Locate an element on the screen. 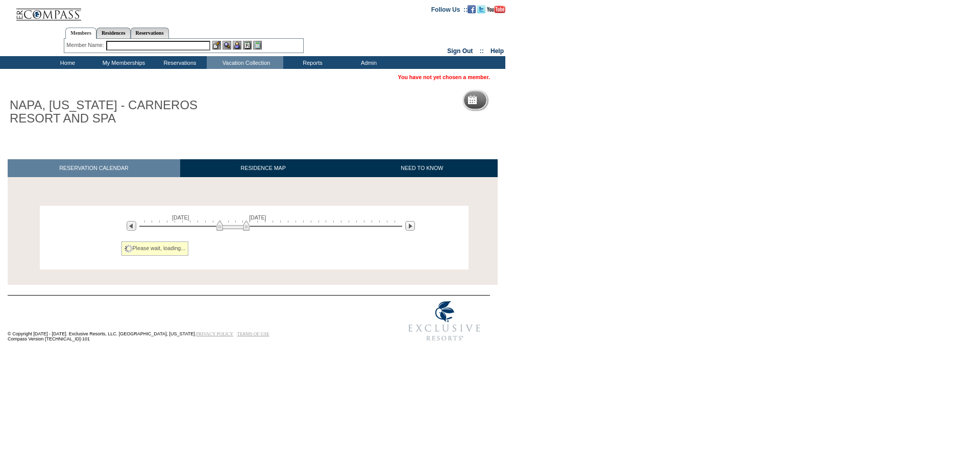 This screenshot has width=980, height=465. td: My Memberships is located at coordinates (123, 62).